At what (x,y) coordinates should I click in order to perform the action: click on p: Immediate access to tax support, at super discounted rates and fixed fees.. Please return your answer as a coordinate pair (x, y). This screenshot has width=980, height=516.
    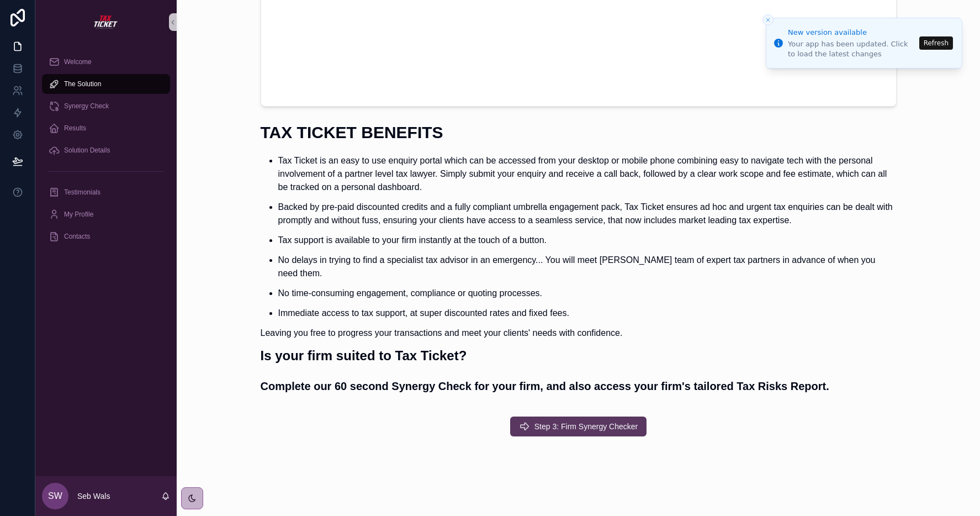
    Looking at the image, I should click on (588, 313).